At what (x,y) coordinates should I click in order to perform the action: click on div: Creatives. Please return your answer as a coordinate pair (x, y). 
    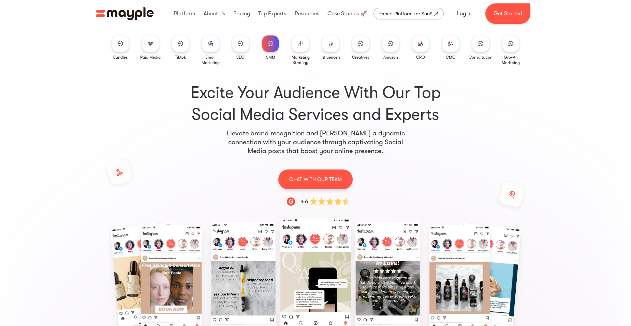
    Looking at the image, I should click on (360, 57).